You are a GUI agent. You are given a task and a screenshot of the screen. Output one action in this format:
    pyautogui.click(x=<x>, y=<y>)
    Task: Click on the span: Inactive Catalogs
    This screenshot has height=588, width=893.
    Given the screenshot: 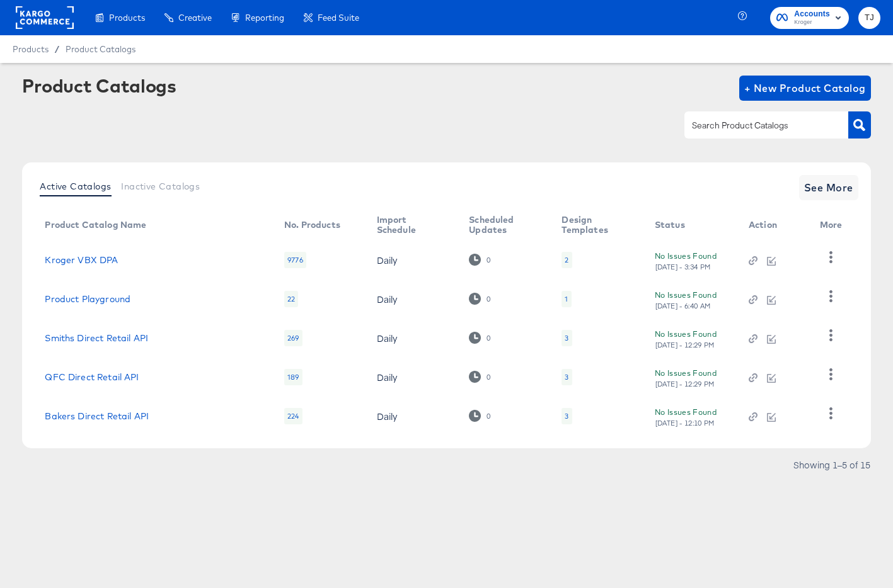 What is the action you would take?
    pyautogui.click(x=160, y=186)
    